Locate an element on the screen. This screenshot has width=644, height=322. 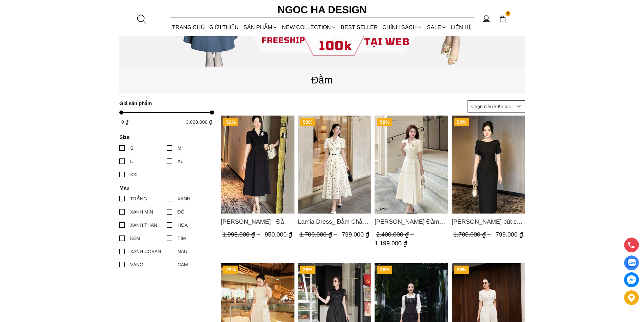
div: XANH MIN is located at coordinates (141, 212).